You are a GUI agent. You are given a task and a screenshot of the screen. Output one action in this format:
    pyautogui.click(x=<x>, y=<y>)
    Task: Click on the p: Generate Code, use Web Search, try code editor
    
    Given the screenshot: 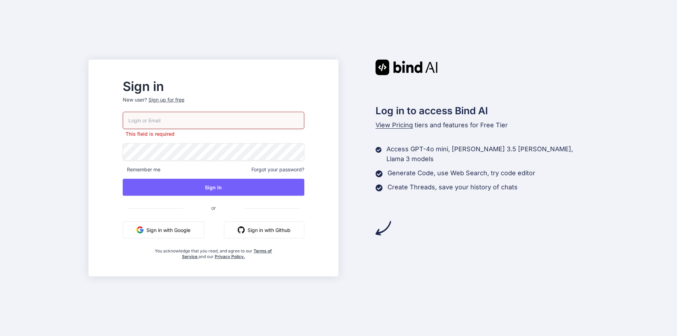 What is the action you would take?
    pyautogui.click(x=461, y=173)
    